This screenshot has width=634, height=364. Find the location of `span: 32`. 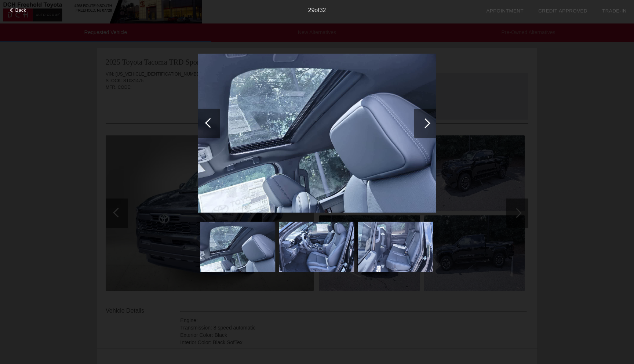

span: 32 is located at coordinates (323, 10).